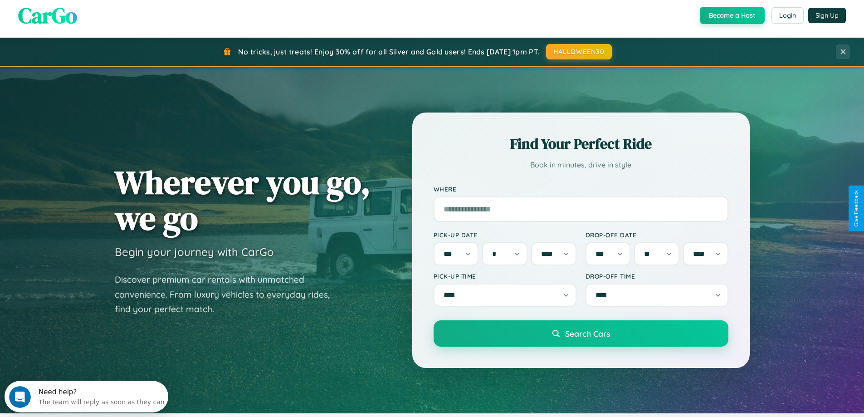  I want to click on label: Drop-off Time, so click(656, 276).